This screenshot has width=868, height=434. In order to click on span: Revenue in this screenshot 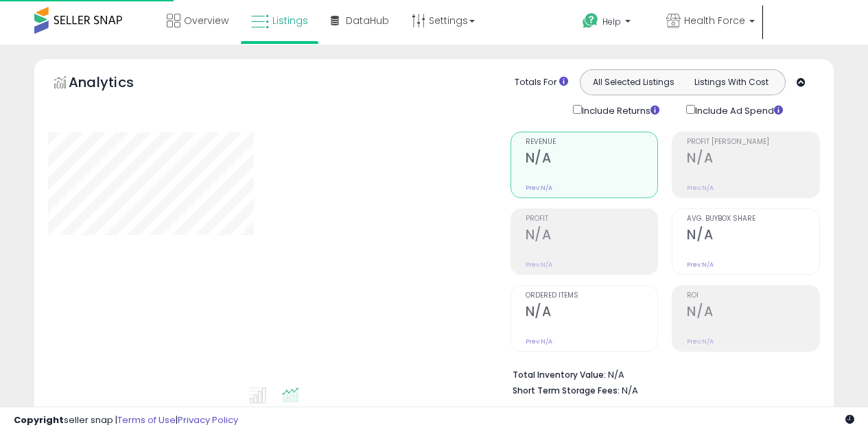, I will do `click(592, 142)`.